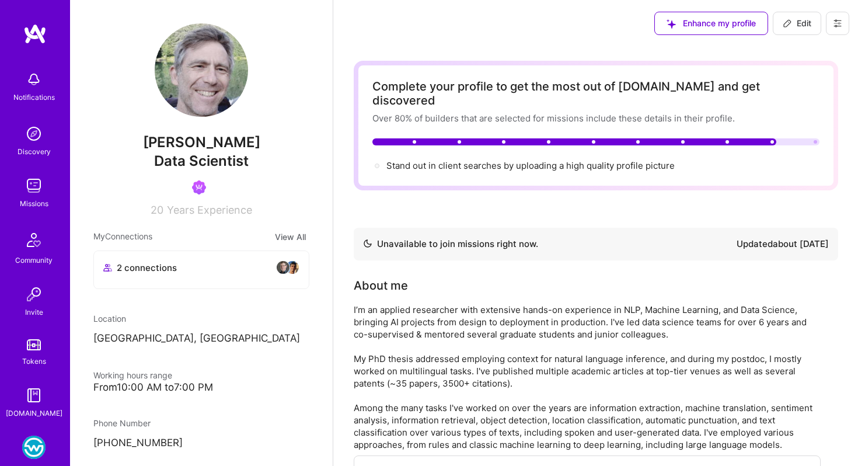 Image resolution: width=858 pixels, height=466 pixels. Describe the element at coordinates (34, 294) in the screenshot. I see `img: Invite` at that location.